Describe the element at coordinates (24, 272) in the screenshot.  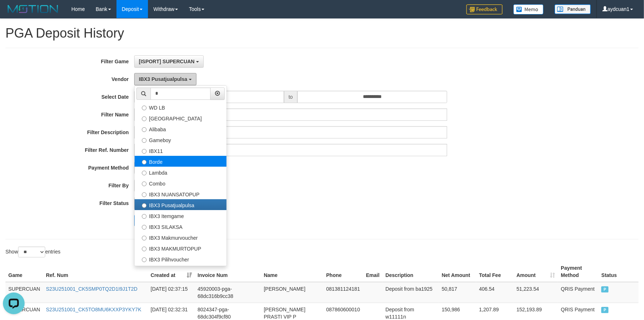
I see `th: Game` at that location.